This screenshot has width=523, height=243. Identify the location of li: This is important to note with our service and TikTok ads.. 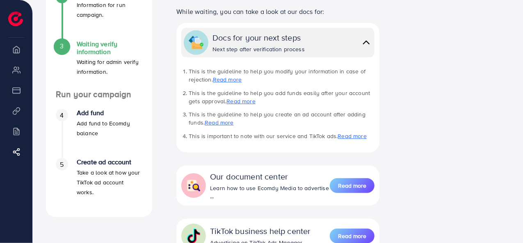
(282, 136).